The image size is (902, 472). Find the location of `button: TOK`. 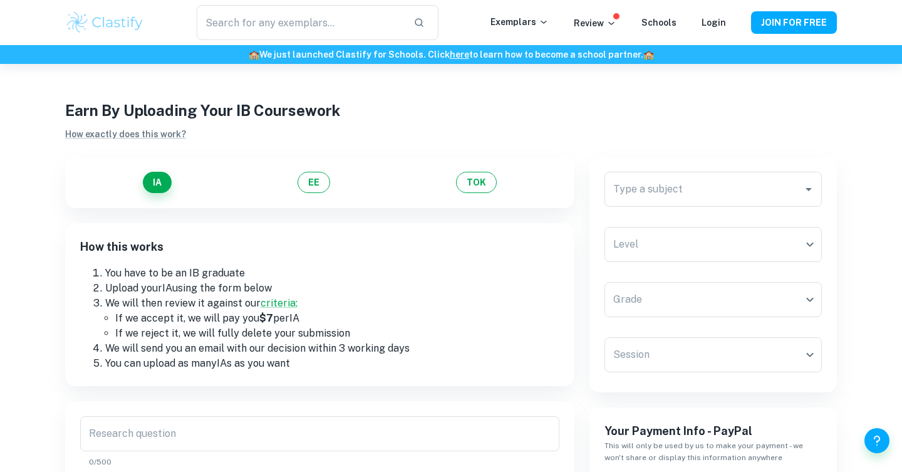

button: TOK is located at coordinates (476, 182).